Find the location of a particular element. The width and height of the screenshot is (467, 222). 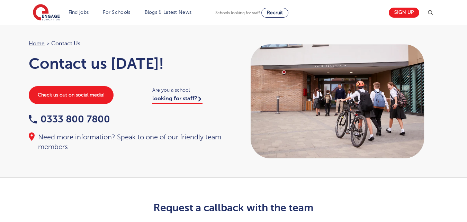

span: Schools looking for staff is located at coordinates (238, 13).